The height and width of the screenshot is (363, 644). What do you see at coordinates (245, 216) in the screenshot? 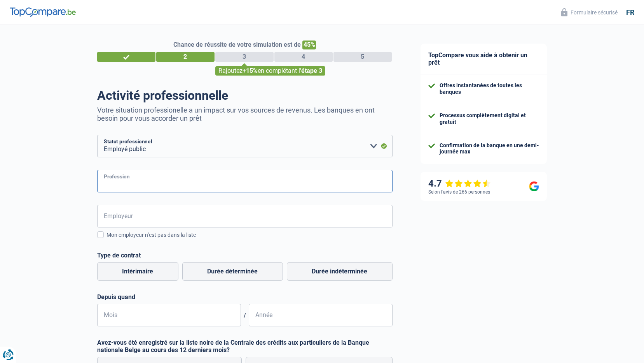
I see `input: Cherchez votre employeur` at bounding box center [245, 216].